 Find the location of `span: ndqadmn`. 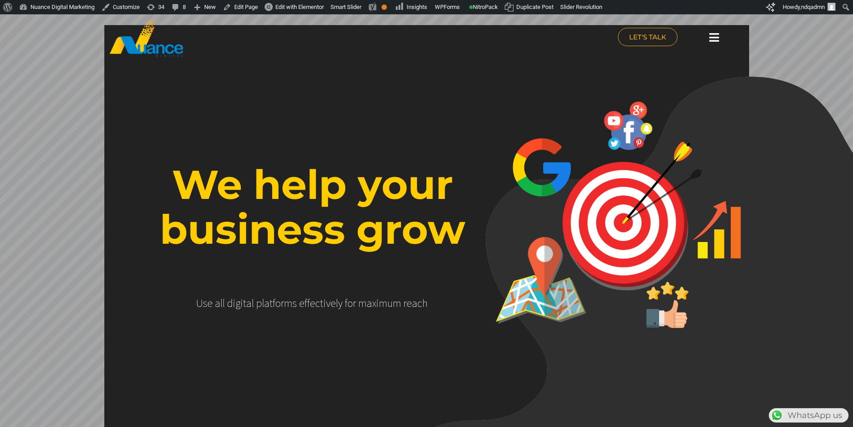

span: ndqadmn is located at coordinates (813, 7).